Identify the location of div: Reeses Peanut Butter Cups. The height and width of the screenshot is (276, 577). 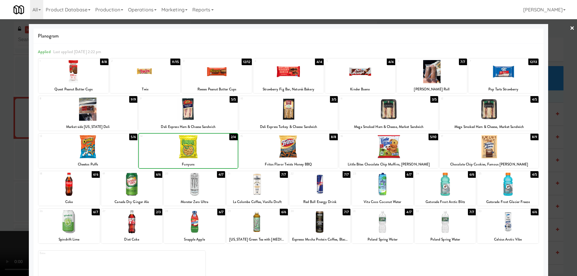
(217, 89).